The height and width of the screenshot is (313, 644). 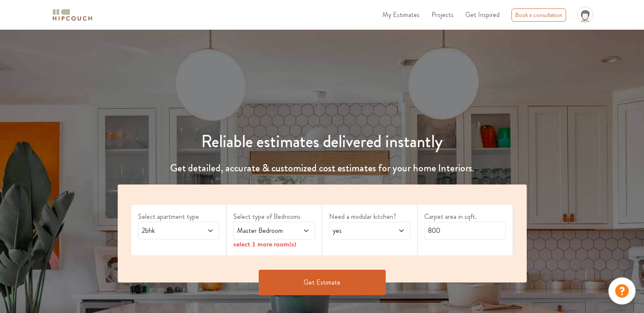 I want to click on img: logo-horizontal.svg, so click(x=72, y=15).